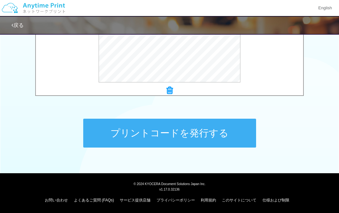 Image resolution: width=339 pixels, height=213 pixels. What do you see at coordinates (276, 200) in the screenshot?
I see `a: 仕様および制限` at bounding box center [276, 200].